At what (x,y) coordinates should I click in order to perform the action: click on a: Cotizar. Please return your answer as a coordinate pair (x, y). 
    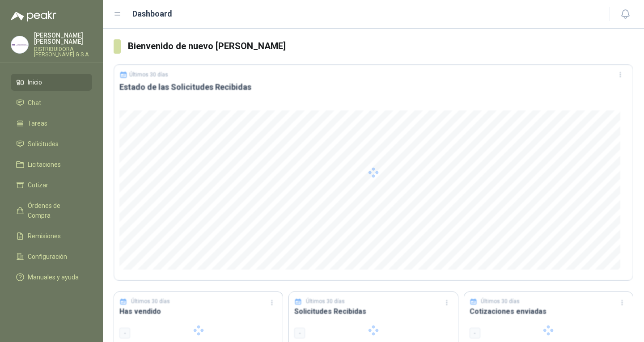
    Looking at the image, I should click on (51, 185).